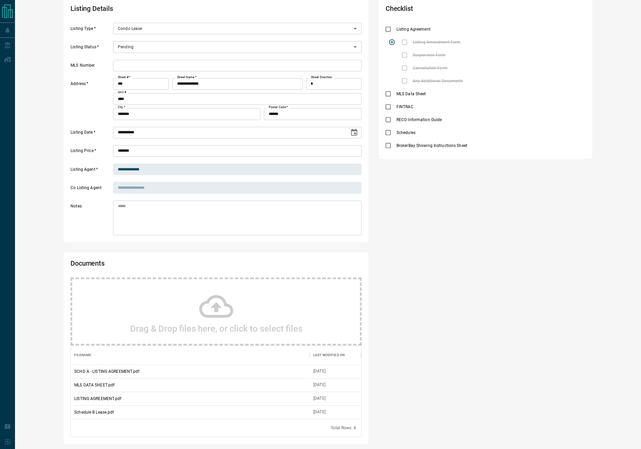 This screenshot has width=641, height=449. Describe the element at coordinates (237, 47) in the screenshot. I see `div: Pending` at that location.